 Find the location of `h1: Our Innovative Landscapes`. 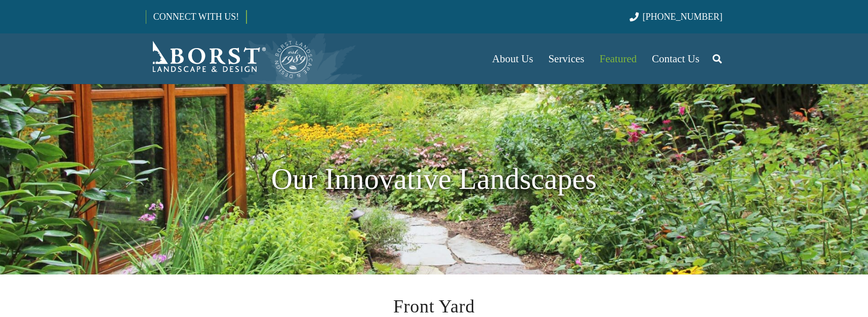

h1: Our Innovative Landscapes is located at coordinates (434, 179).